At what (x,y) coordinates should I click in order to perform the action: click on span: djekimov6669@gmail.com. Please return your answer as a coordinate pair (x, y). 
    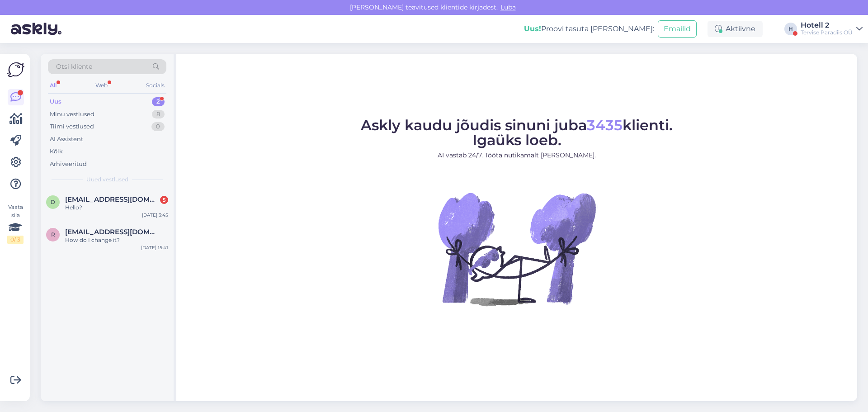
    Looking at the image, I should click on (112, 199).